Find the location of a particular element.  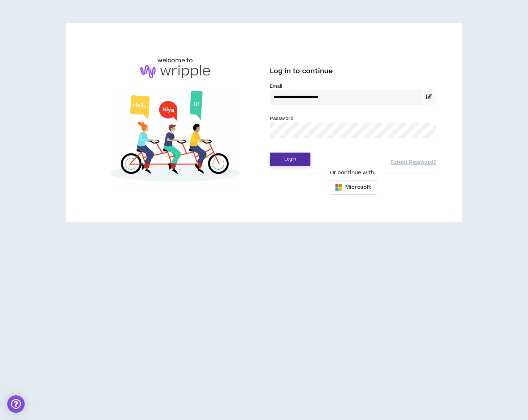

span: Log in to continue is located at coordinates (302, 71).